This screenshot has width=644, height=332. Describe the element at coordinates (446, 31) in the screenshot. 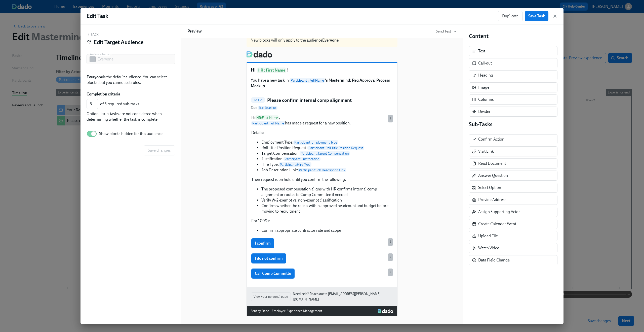

I see `span: Send Test` at that location.